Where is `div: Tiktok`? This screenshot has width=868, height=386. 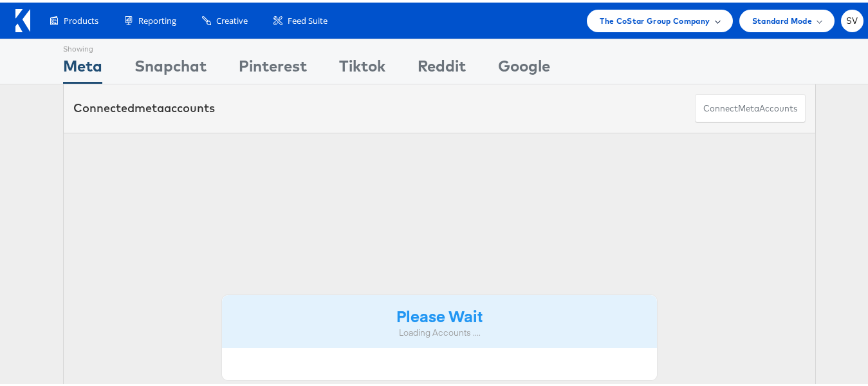
div: Tiktok is located at coordinates (363, 66).